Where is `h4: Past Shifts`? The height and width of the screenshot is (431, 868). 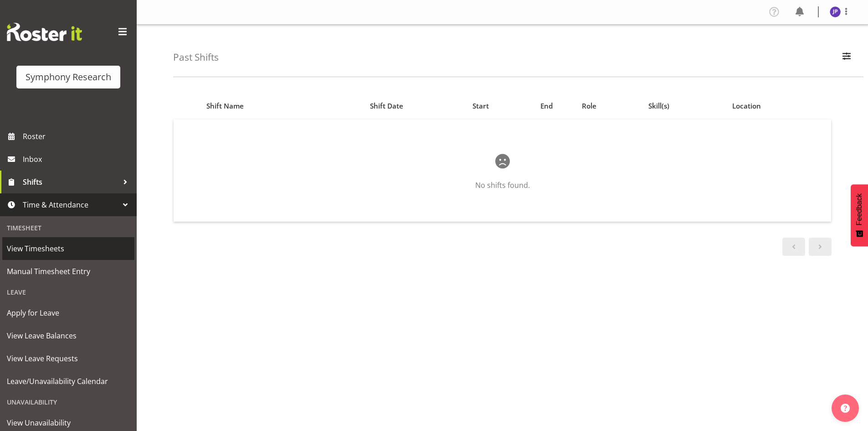
h4: Past Shifts is located at coordinates (196, 57).